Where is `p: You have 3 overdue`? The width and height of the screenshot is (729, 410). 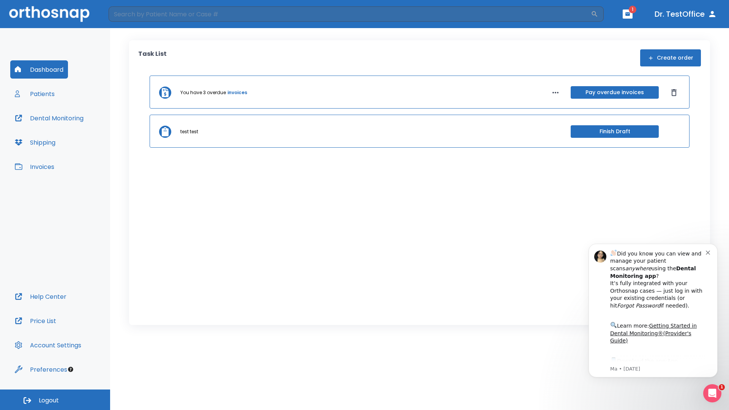 p: You have 3 overdue is located at coordinates (203, 93).